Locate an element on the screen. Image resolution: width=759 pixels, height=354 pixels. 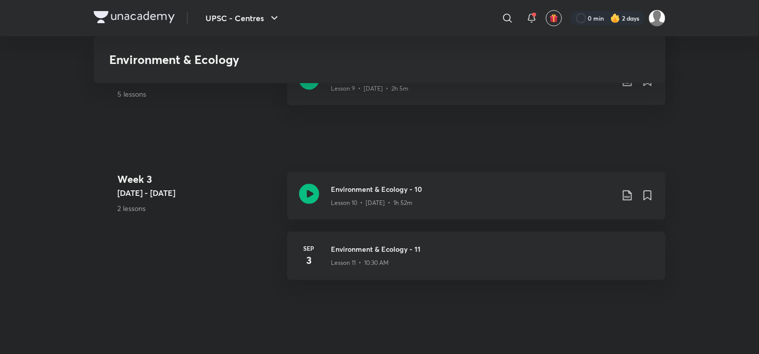
a: Sep3Environment & Ecology - 11Lesson 11 • 10:30 AM is located at coordinates (476, 262).